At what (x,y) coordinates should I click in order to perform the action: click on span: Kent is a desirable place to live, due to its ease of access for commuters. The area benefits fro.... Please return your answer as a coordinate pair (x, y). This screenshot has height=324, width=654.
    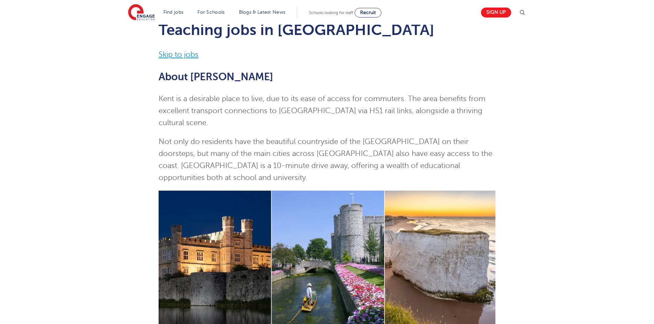
    Looking at the image, I should click on (322, 111).